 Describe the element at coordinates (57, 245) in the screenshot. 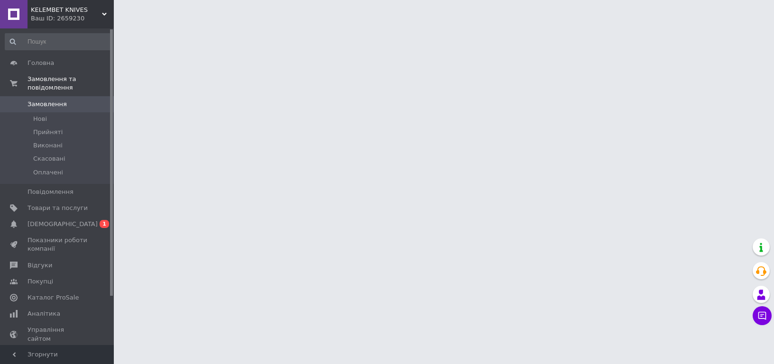

I see `span: Показники роботи компанії` at that location.